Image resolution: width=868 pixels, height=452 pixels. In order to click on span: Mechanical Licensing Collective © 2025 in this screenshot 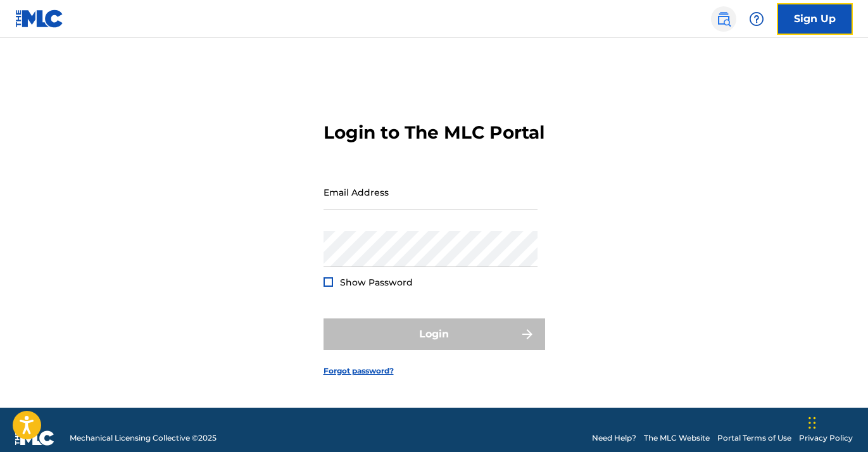, I will do `click(143, 438)`.